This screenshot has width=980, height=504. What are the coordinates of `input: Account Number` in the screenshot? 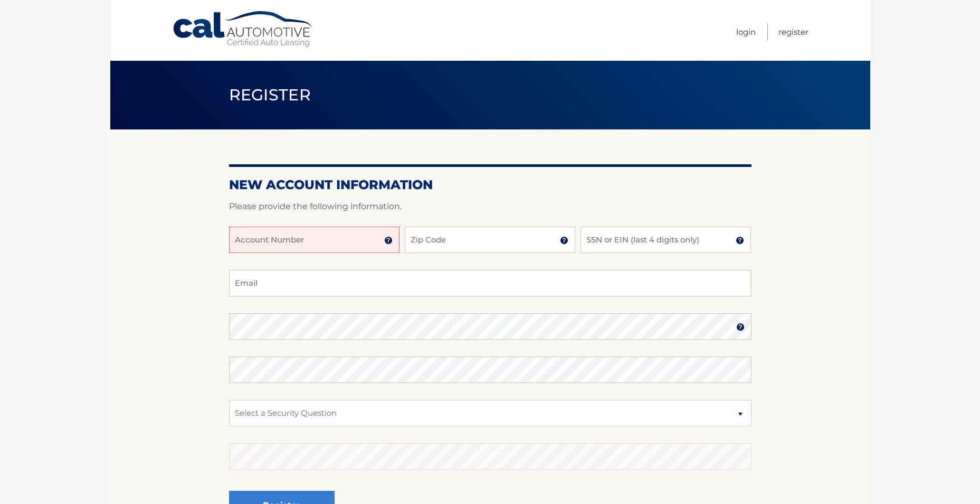 It's located at (314, 240).